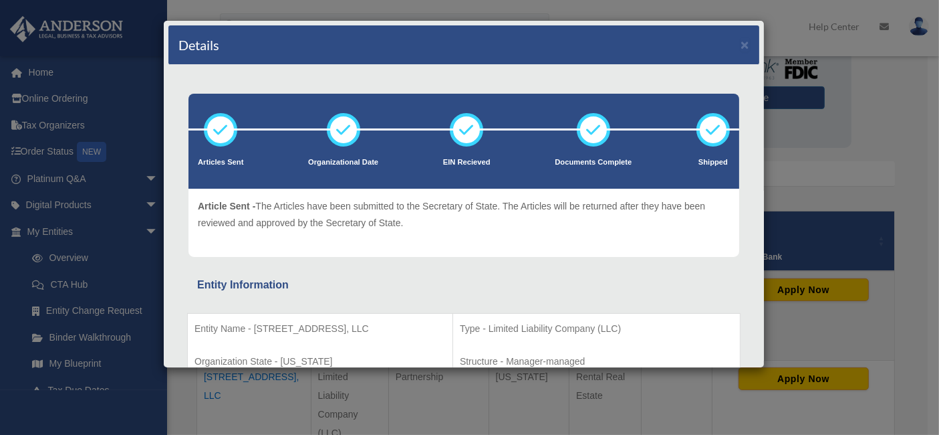 The width and height of the screenshot is (939, 435). I want to click on p: EIN Recieved, so click(467, 162).